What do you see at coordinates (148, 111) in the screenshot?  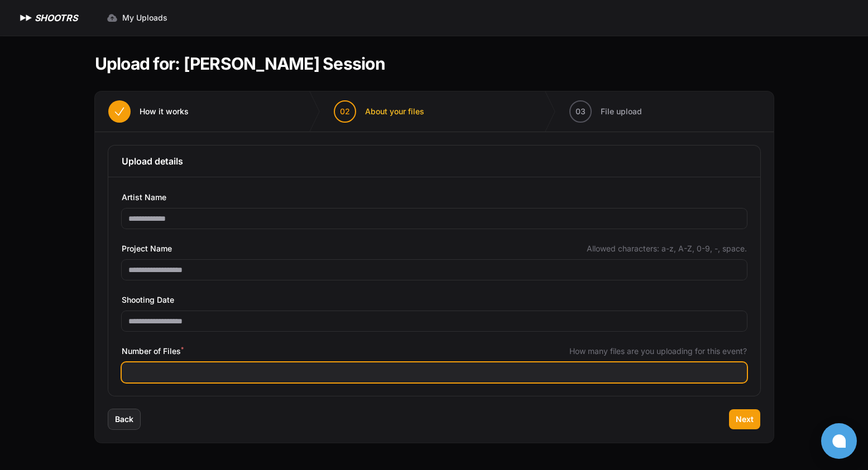 I see `button: How it works` at bounding box center [148, 111].